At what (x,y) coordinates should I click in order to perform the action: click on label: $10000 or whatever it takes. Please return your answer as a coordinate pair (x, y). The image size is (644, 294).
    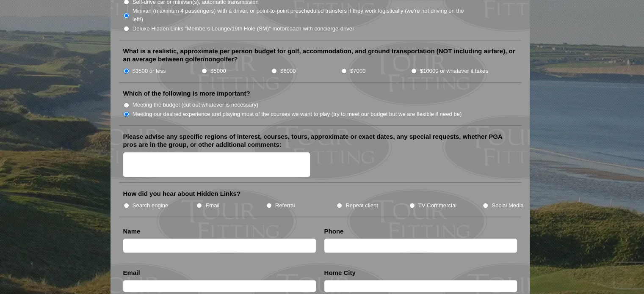
    Looking at the image, I should click on (454, 71).